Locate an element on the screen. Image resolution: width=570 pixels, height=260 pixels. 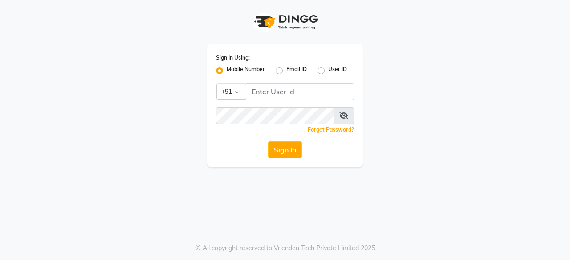
label: Email ID is located at coordinates (297, 71).